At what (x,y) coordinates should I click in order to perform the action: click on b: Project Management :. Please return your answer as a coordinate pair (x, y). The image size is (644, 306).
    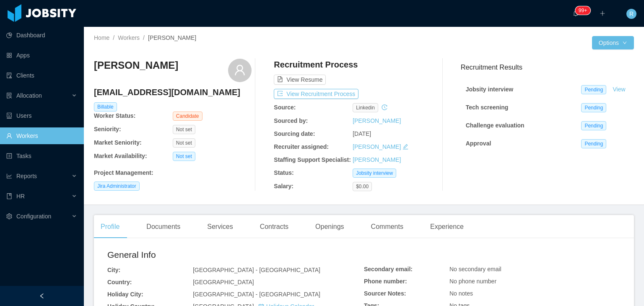
    Looking at the image, I should click on (124, 173).